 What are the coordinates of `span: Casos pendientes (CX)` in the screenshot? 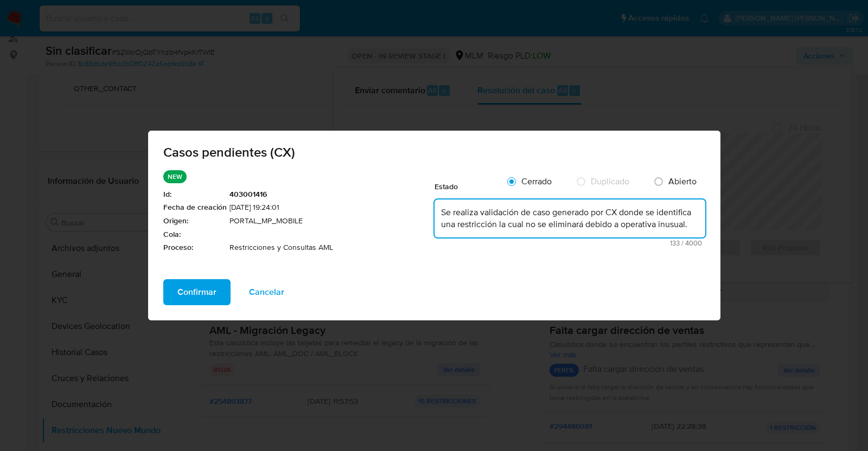 It's located at (434, 153).